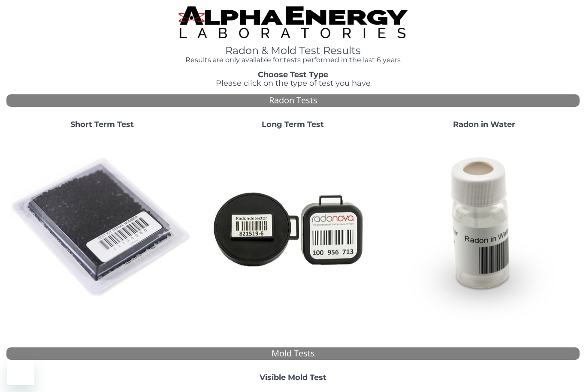 The image size is (586, 392). I want to click on img: ShortTerm.jpg, so click(102, 228).